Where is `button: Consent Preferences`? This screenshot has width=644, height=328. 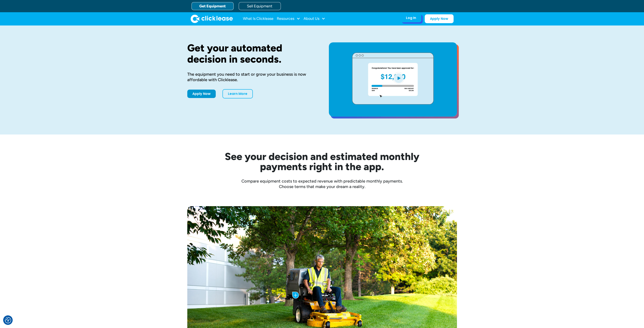 button: Consent Preferences is located at coordinates (8, 320).